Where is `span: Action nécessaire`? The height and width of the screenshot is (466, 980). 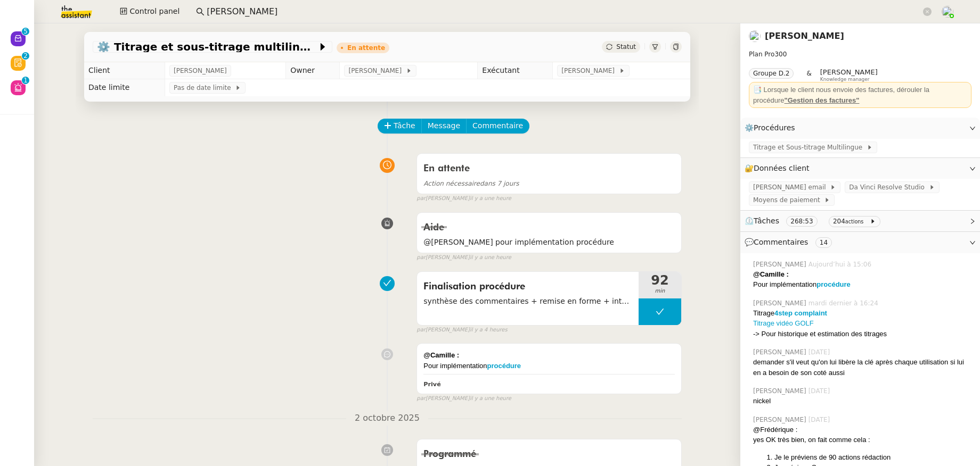
span: Action nécessaire is located at coordinates (452, 184).